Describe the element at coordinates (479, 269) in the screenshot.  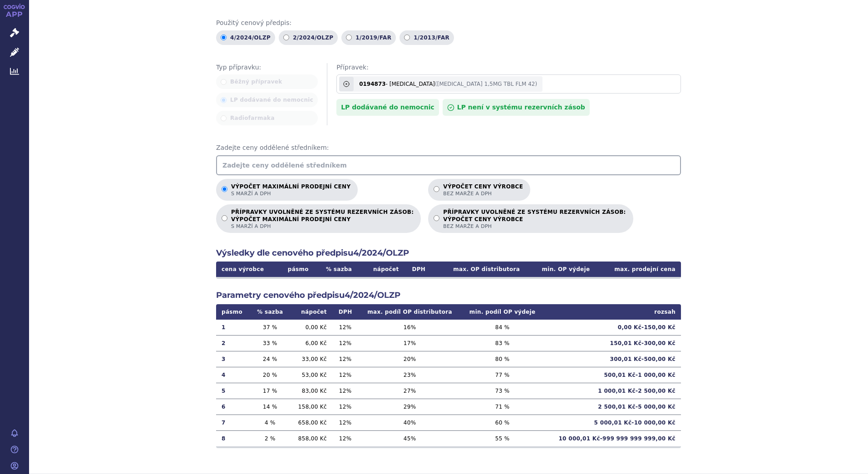
I see `th: max. OP distributora` at that location.